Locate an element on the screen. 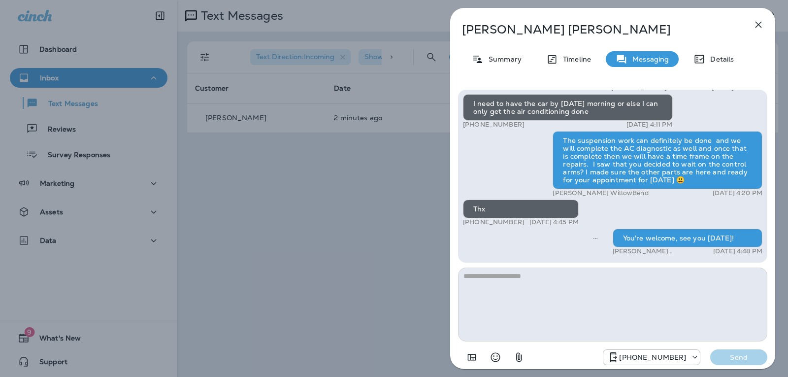 The width and height of the screenshot is (788, 377). div: The suspension work can definitely be done and we will complete the AC diagnostic as well and onc... is located at coordinates (657, 160).